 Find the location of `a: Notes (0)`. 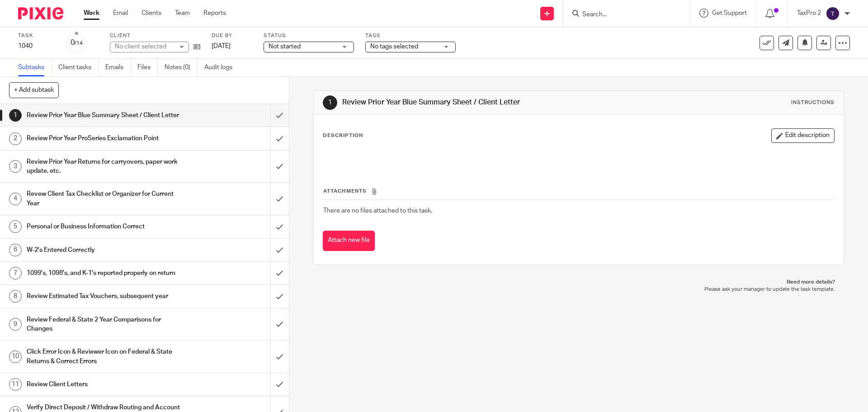

a: Notes (0) is located at coordinates (181, 68).